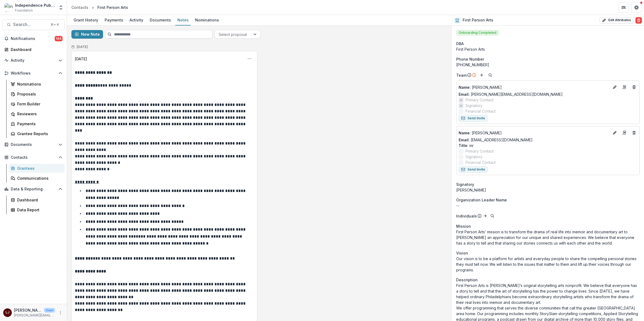 The height and width of the screenshot is (321, 644). What do you see at coordinates (100, 7) in the screenshot?
I see `nav: breadcrumb` at bounding box center [100, 7].